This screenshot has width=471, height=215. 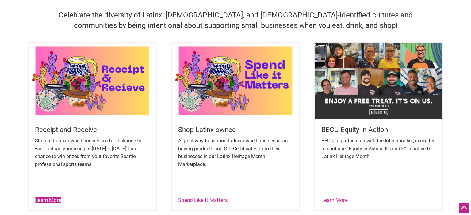 What do you see at coordinates (203, 200) in the screenshot?
I see `a: Spend Like It Matters` at bounding box center [203, 200].